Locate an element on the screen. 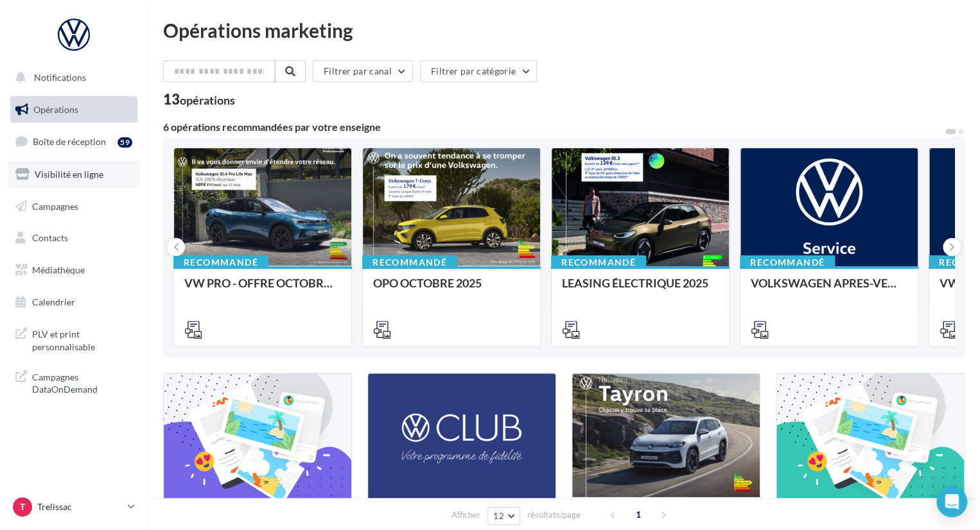 Image resolution: width=980 pixels, height=530 pixels. a: PLV et print personnalisable is located at coordinates (74, 339).